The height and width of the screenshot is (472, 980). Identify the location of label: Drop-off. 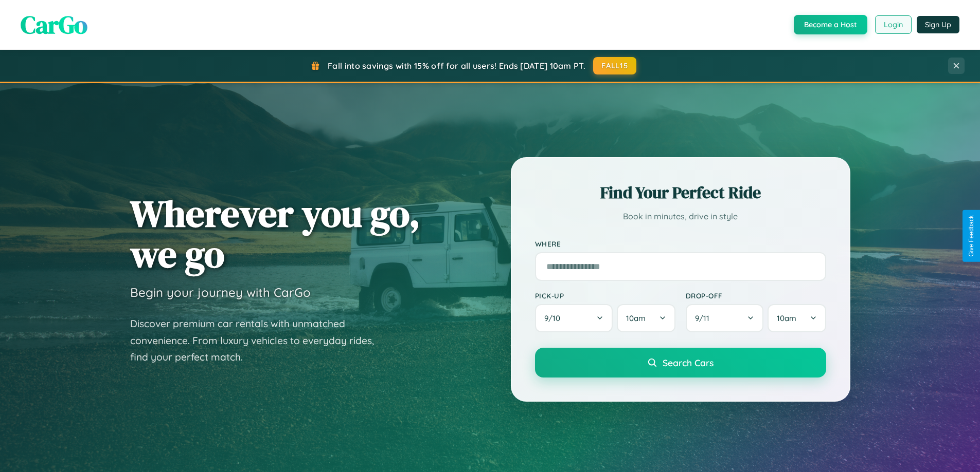
(755, 295).